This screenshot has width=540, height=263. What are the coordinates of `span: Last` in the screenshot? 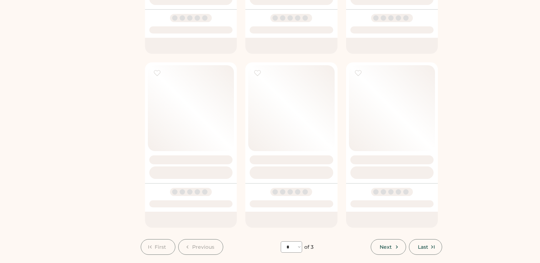 It's located at (423, 247).